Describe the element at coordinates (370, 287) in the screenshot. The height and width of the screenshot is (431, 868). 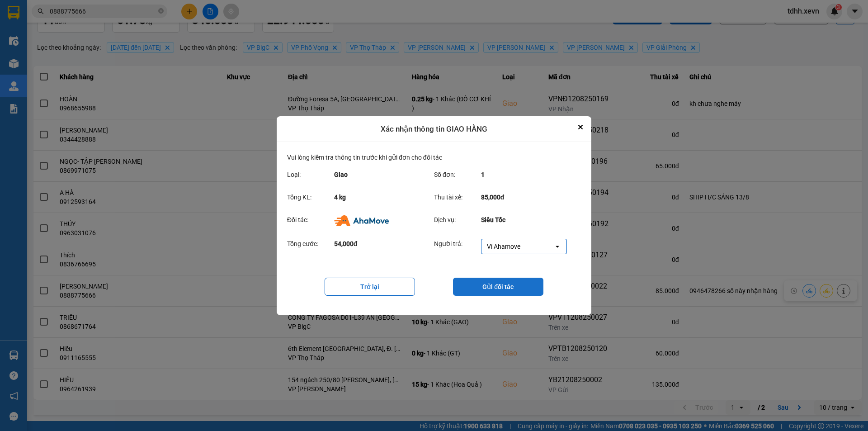
I see `button: Trở lại` at that location.